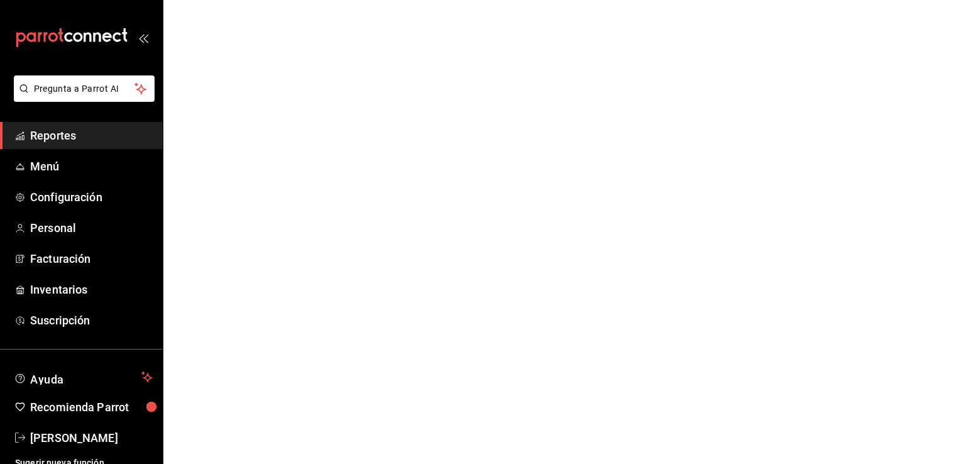  What do you see at coordinates (82, 97) in the screenshot?
I see `a: Pregunta a Parrot AI` at bounding box center [82, 97].